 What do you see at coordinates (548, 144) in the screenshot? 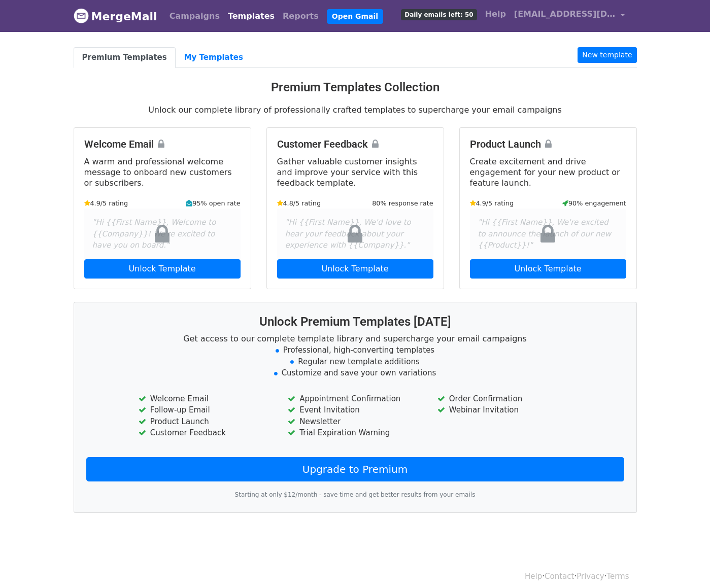
I see `h4: Product Launch` at bounding box center [548, 144].